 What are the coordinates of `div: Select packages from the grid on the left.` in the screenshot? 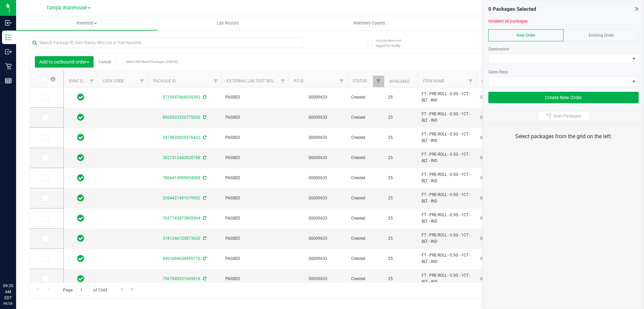 It's located at (564, 136).